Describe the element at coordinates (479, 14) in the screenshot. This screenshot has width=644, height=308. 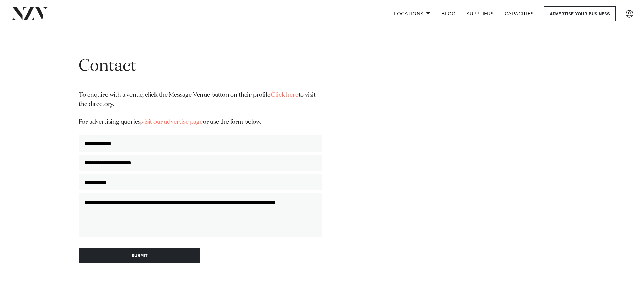
I see `a: SUPPLIERS` at that location.